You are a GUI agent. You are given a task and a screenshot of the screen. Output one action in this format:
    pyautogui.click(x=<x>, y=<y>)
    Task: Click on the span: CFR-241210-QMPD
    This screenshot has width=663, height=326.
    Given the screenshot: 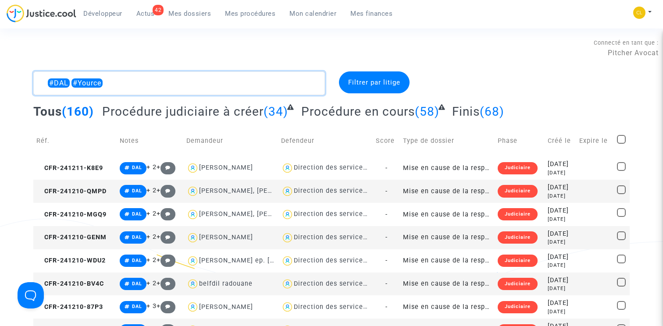 What is the action you would take?
    pyautogui.click(x=71, y=191)
    